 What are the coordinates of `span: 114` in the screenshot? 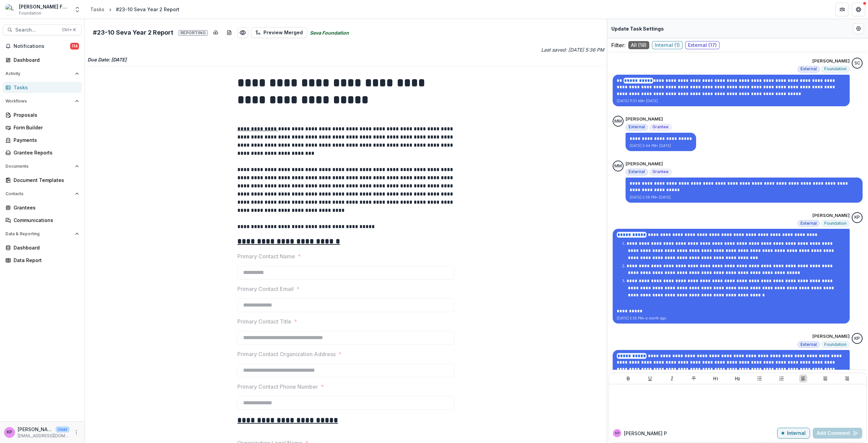 It's located at (75, 46).